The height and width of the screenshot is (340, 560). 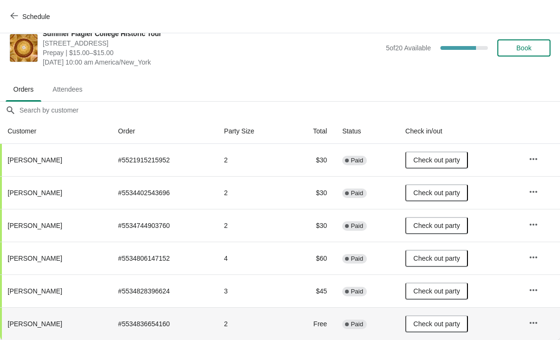 What do you see at coordinates (252, 258) in the screenshot?
I see `td: 4` at bounding box center [252, 258].